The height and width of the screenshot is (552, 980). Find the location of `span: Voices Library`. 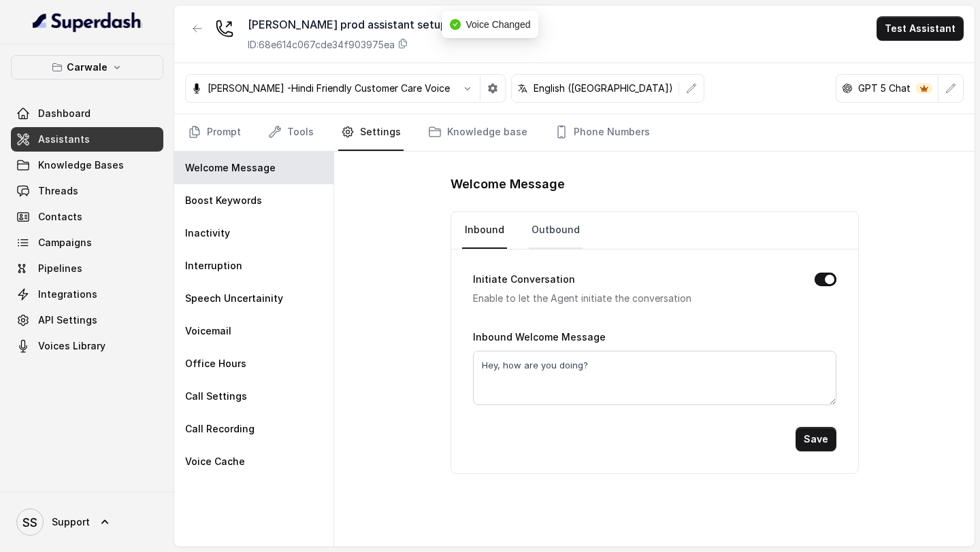

span: Voices Library is located at coordinates (71, 346).